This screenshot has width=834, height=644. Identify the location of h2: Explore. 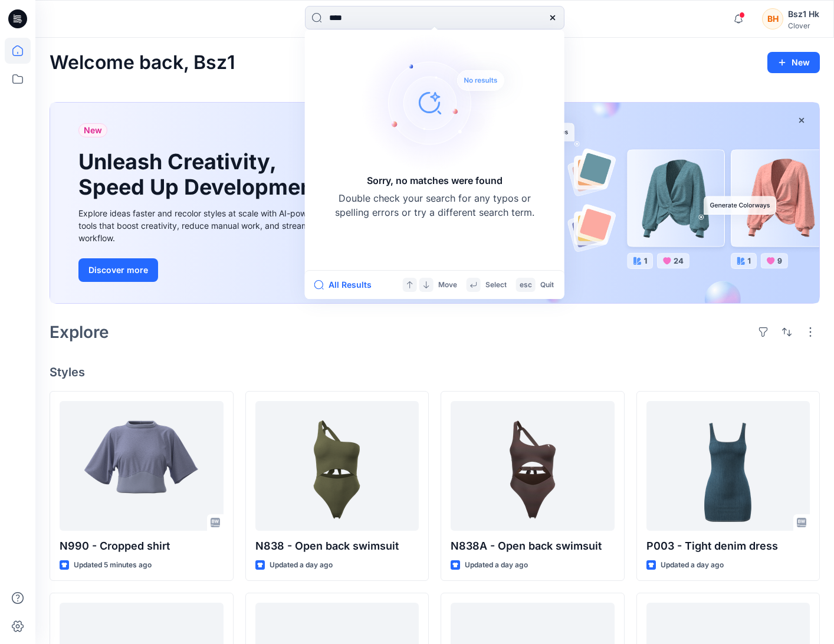
(79, 332).